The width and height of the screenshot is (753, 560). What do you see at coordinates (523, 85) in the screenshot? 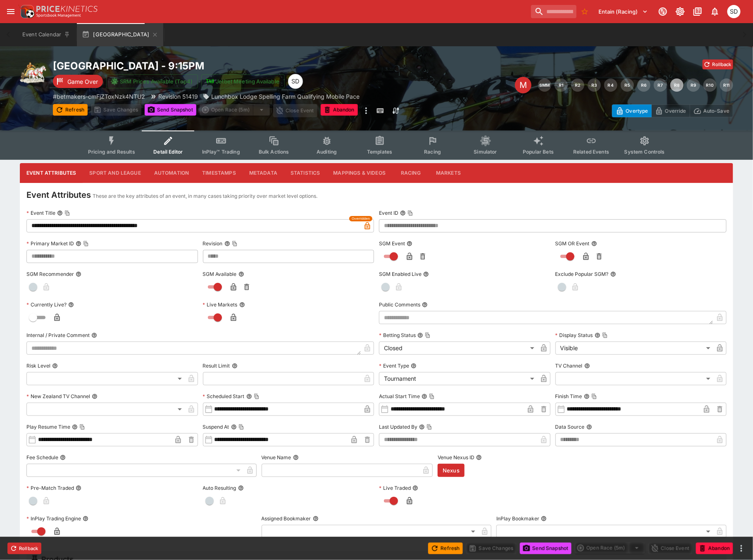
I see `div: Edit Meeting` at bounding box center [523, 85].